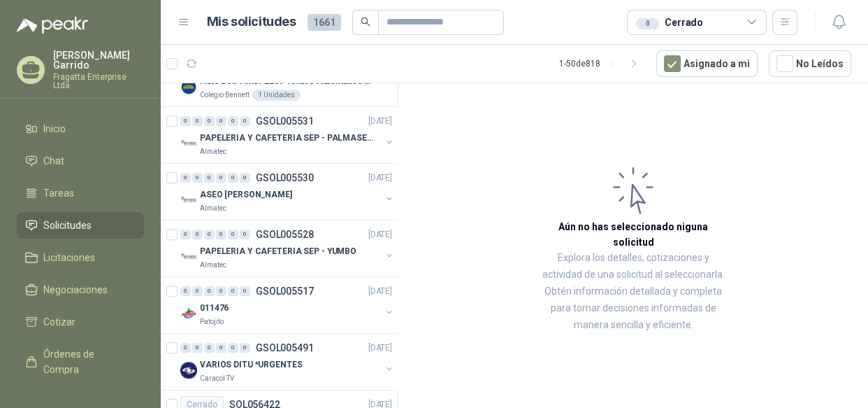 The width and height of the screenshot is (868, 408). I want to click on div: Cerrado, so click(669, 22).